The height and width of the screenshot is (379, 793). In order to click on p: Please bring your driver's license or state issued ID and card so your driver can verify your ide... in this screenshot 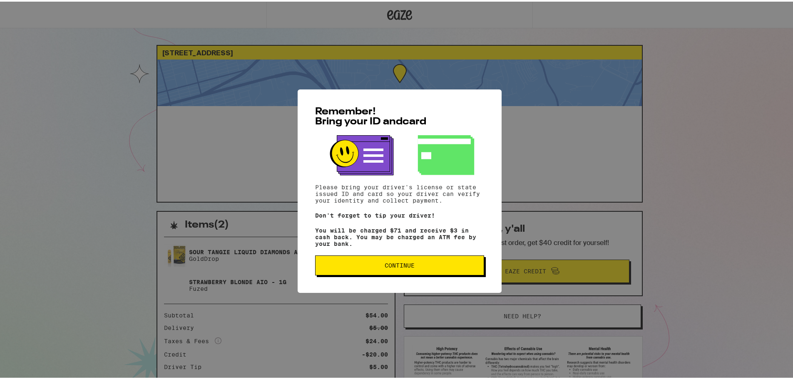, I will do `click(399, 192)`.